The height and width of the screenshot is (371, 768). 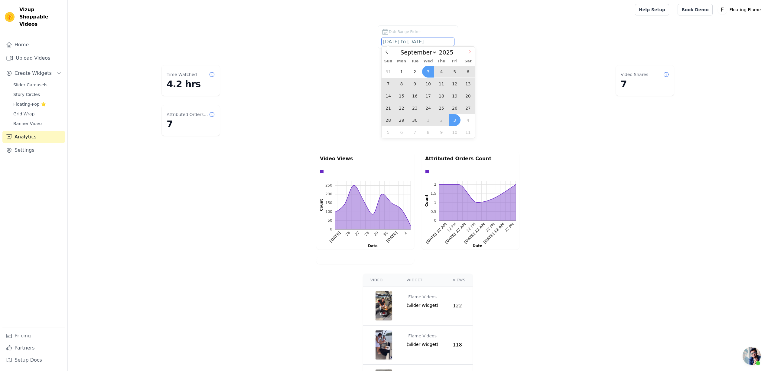 I want to click on span: September 21, 2025, so click(x=388, y=108).